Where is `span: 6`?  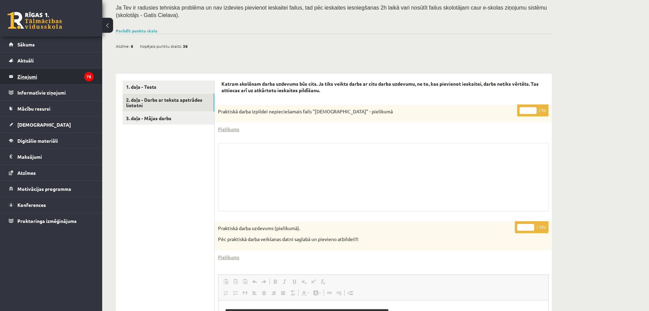 span: 6 is located at coordinates (132, 46).